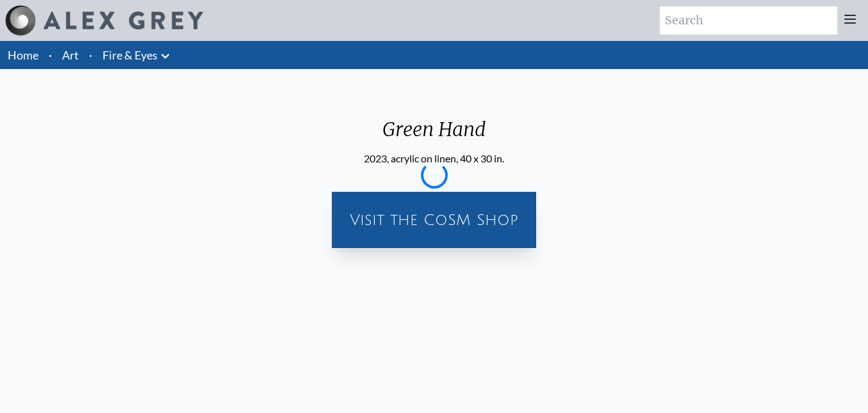 The image size is (868, 413). I want to click on a: Visit the CoSM Shop, so click(433, 220).